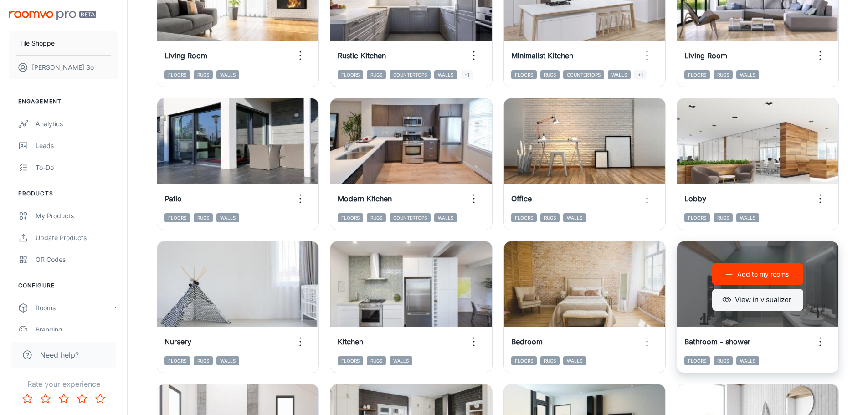 This screenshot has width=868, height=415. I want to click on h6: Lobby, so click(695, 199).